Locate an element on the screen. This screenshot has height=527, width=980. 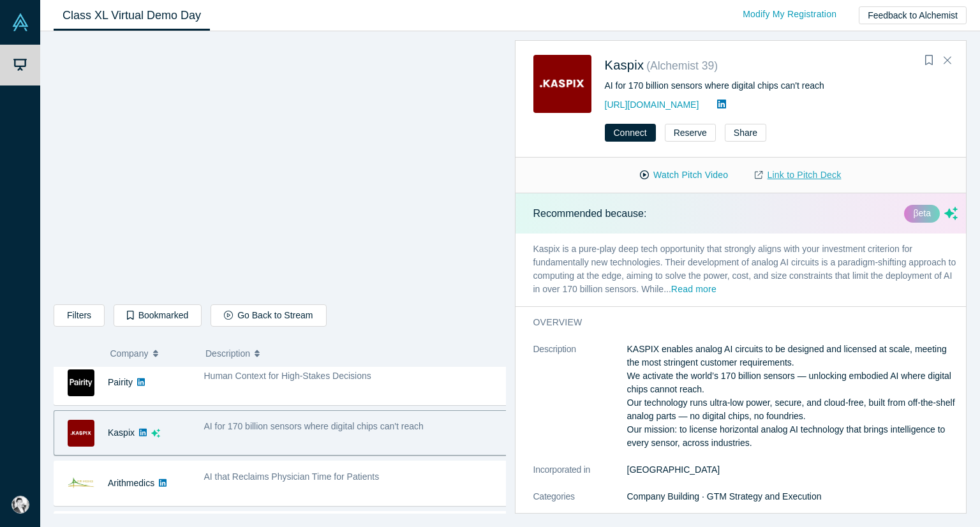
span: AI for 170 billion sensors where digital chips can't reach is located at coordinates (314, 426).